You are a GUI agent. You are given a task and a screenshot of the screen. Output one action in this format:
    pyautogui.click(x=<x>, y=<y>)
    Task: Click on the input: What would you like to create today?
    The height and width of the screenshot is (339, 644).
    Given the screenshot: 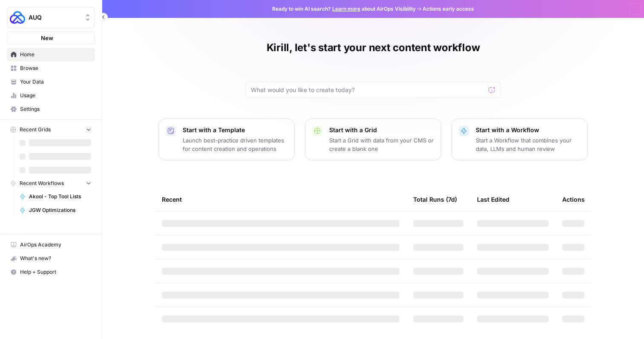 What is the action you would take?
    pyautogui.click(x=368, y=90)
    